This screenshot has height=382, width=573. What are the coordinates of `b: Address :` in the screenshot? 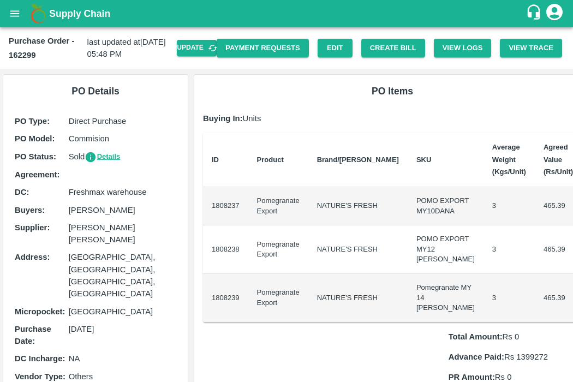 It's located at (32, 257).